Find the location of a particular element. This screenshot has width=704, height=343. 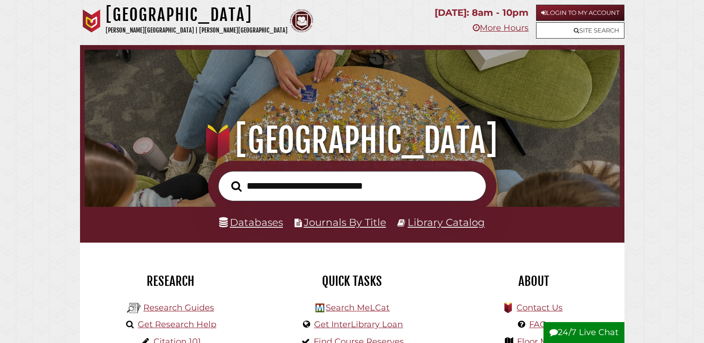

i: Search is located at coordinates (236, 186).